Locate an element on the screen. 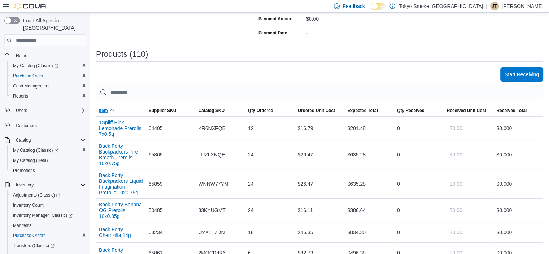  button: Received Total is located at coordinates (518, 110).